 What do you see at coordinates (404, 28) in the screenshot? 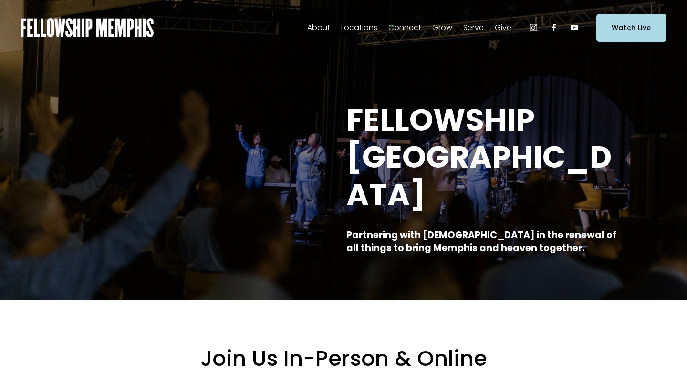
I see `span: Connect` at bounding box center [404, 28].